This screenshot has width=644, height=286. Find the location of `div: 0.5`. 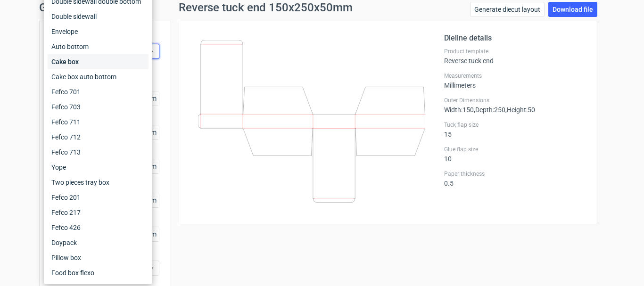

div: 0.5 is located at coordinates (515, 179).